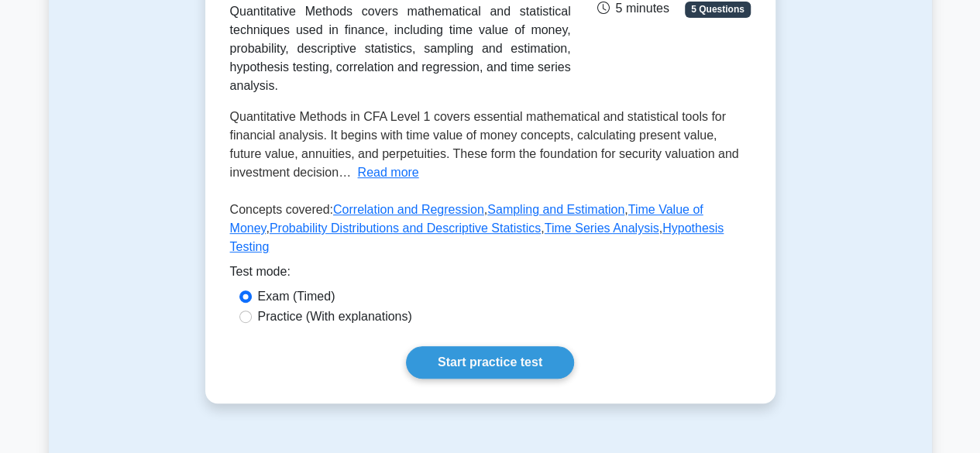  I want to click on span: 5 minutes, so click(632, 8).